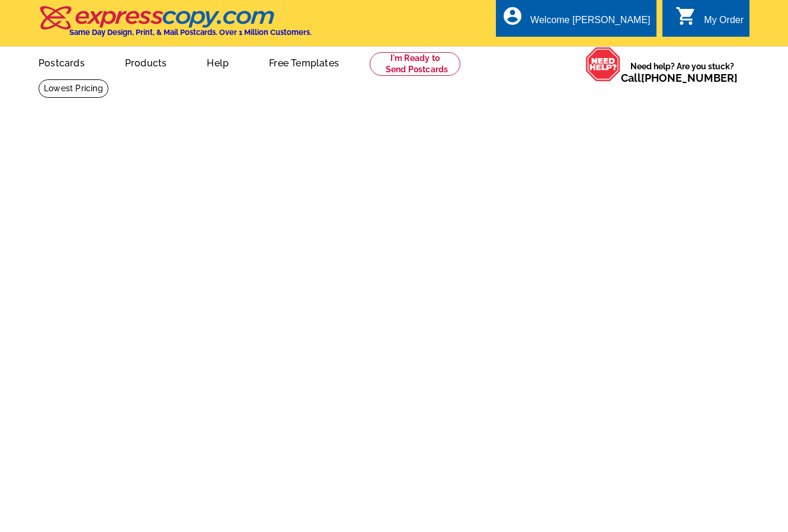  What do you see at coordinates (512, 16) in the screenshot?
I see `i: account_circle` at bounding box center [512, 16].